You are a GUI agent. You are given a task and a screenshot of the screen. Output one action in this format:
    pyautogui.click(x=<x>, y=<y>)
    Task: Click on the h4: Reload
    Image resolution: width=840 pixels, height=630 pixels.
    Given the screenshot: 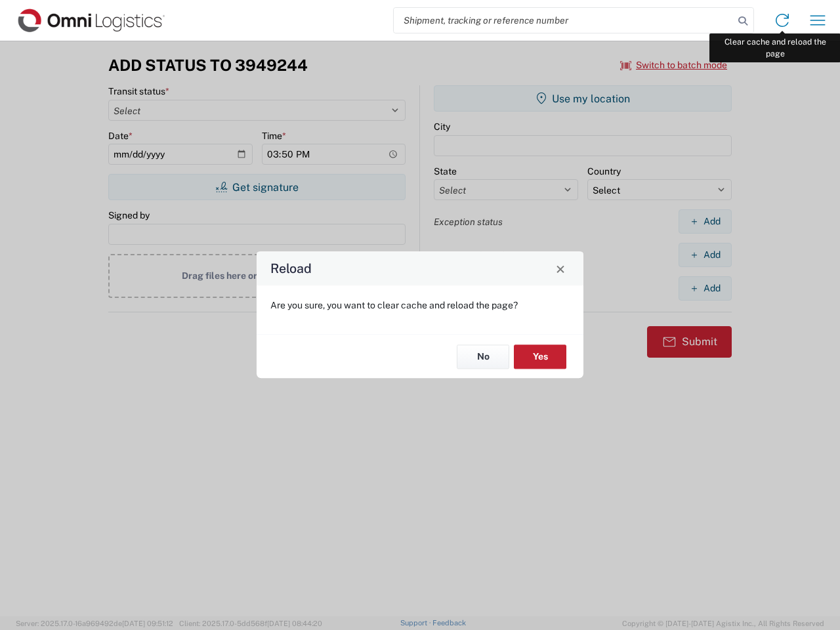 What is the action you would take?
    pyautogui.click(x=291, y=268)
    